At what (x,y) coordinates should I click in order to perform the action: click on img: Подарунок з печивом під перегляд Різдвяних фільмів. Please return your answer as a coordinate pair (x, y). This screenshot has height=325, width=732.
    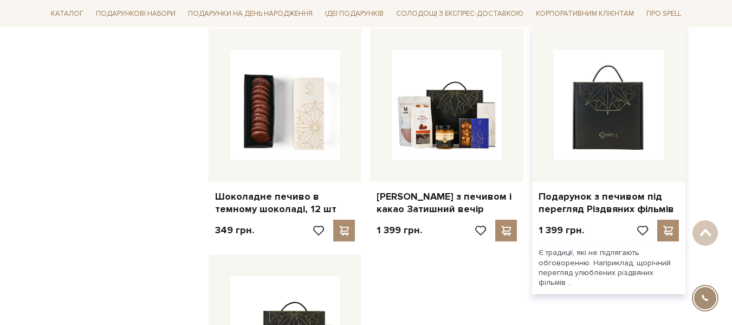
    Looking at the image, I should click on (609, 105).